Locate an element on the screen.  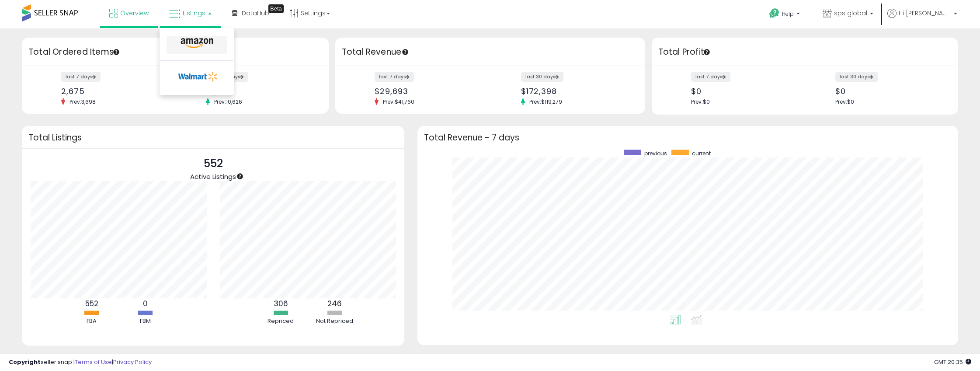
div: $29,693 is located at coordinates (429, 91).